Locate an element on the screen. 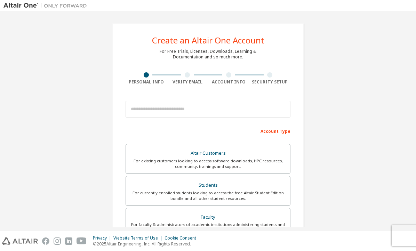 The width and height of the screenshot is (416, 251). img: facebook.svg is located at coordinates (46, 241).